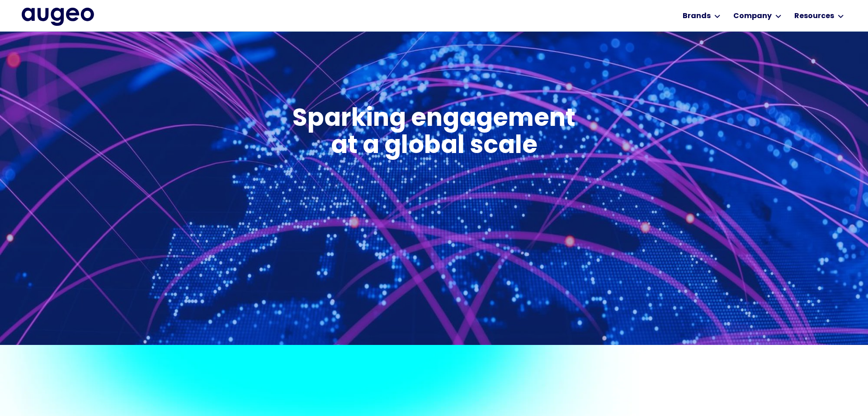  I want to click on img: Augeo's full logo in midnight blue., so click(58, 17).